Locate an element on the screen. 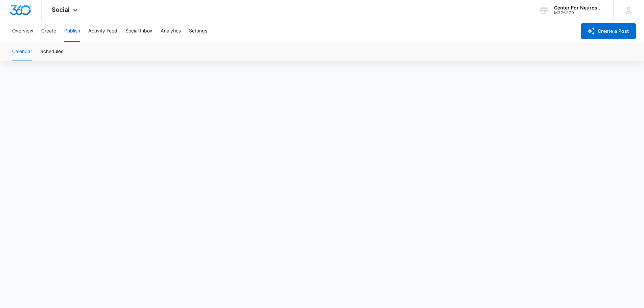 Image resolution: width=644 pixels, height=308 pixels. button: Overview is located at coordinates (23, 31).